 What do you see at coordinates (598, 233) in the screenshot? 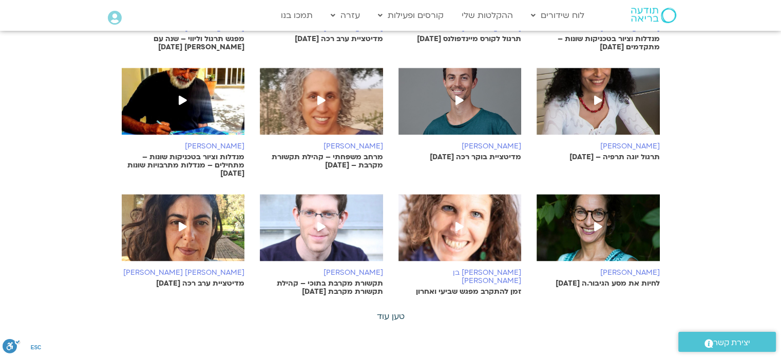
I see `img: %D7%AA%D7%9E%D7%A8-%D7%9C%D7%99%D7%A0%D7%A6%D7%91%D7%A1%D7%A7%D7%99.png` at bounding box center [598, 233].